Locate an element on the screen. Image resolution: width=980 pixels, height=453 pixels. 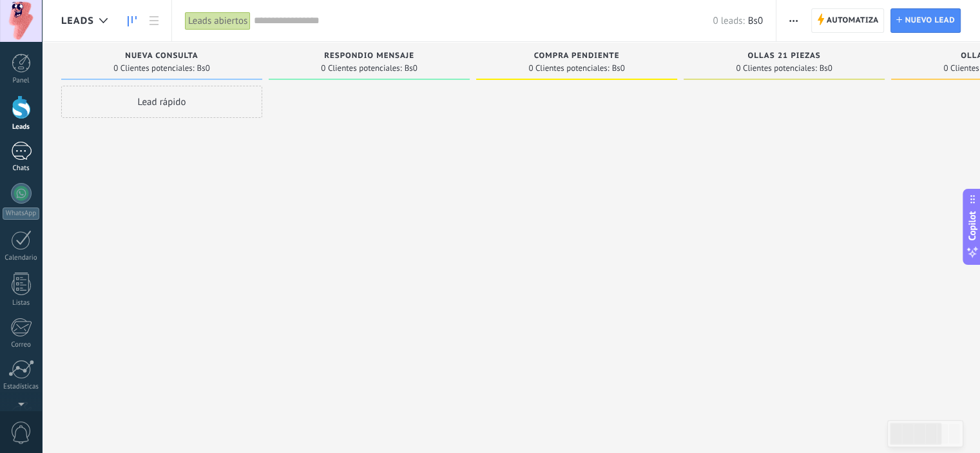
a: Automatiza is located at coordinates (848, 21).